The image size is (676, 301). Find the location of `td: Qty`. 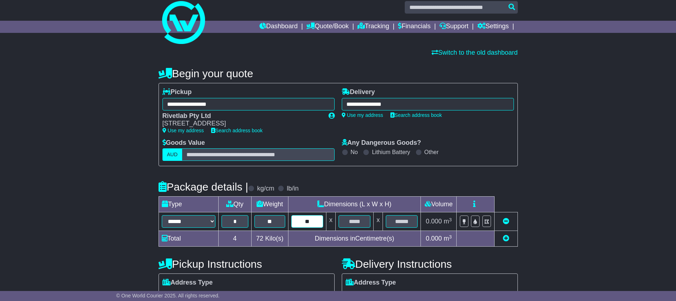

td: Qty is located at coordinates (235, 205).